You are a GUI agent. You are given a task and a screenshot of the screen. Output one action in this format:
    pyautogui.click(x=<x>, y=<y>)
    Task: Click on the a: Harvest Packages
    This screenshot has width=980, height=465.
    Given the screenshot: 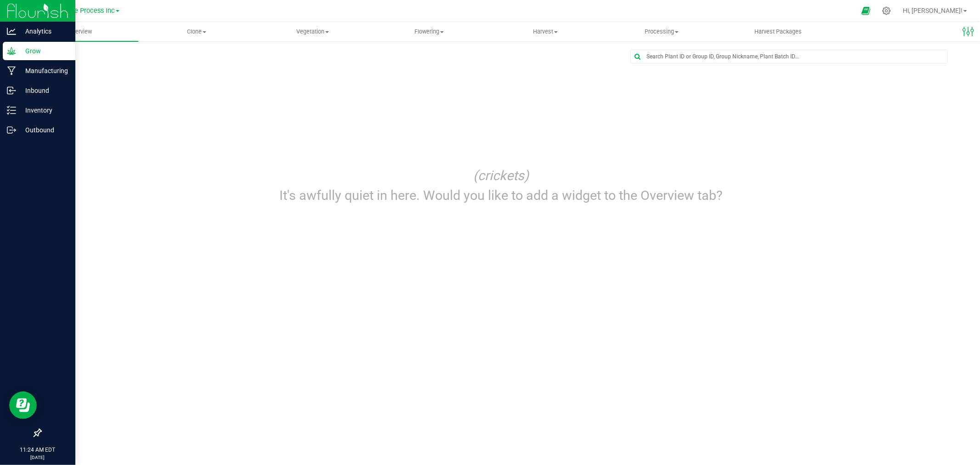 What is the action you would take?
    pyautogui.click(x=778, y=32)
    